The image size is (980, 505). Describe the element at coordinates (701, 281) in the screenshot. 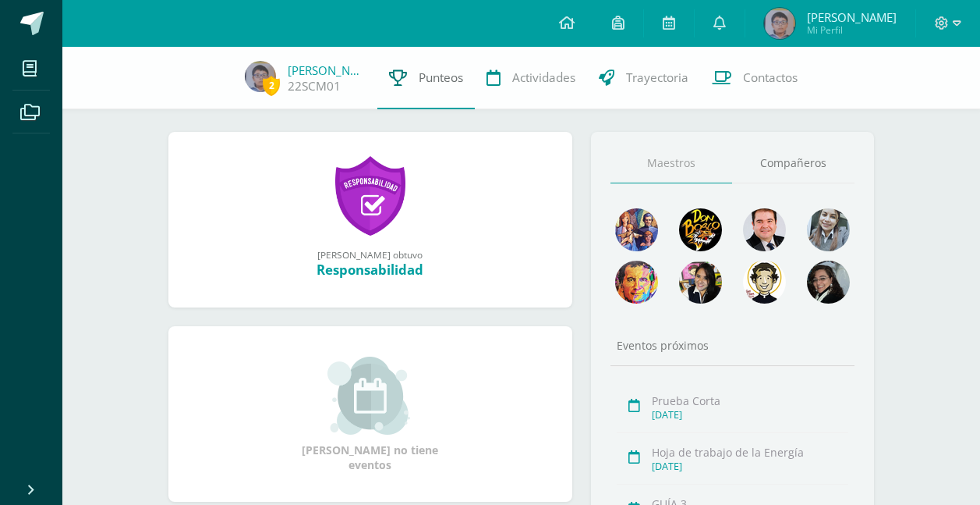

I see `img: ddcb7e3f3dd5693f9a3e043a79a89297.png` at that location.